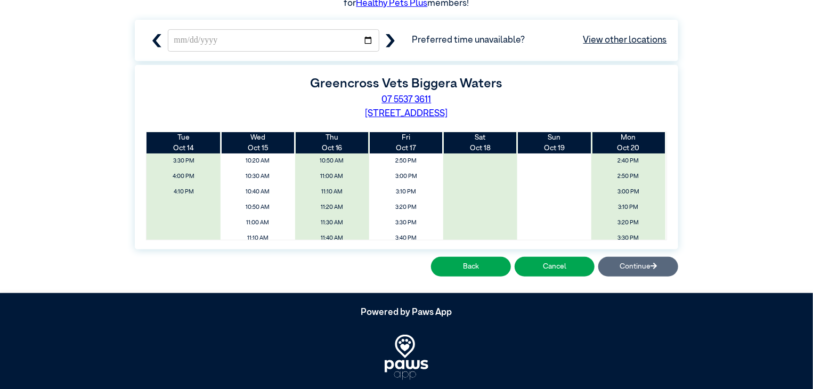 The height and width of the screenshot is (389, 813). Describe the element at coordinates (406, 357) in the screenshot. I see `img: PawsApp` at that location.